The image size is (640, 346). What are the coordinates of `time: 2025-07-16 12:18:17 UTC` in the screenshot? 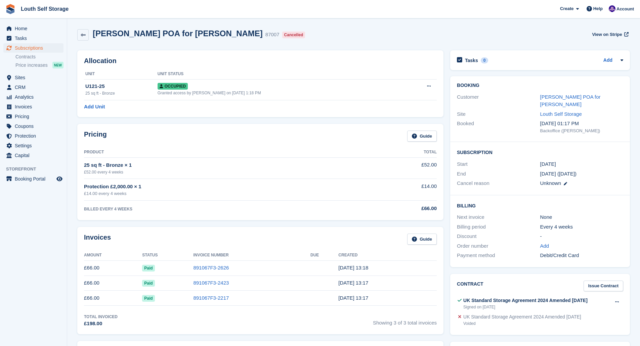 It's located at (353, 268).